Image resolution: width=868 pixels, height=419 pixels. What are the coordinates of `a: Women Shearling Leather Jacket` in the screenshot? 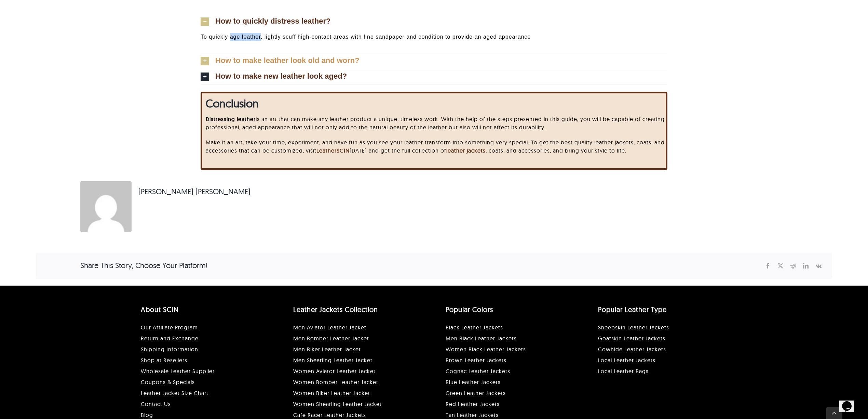 It's located at (337, 404).